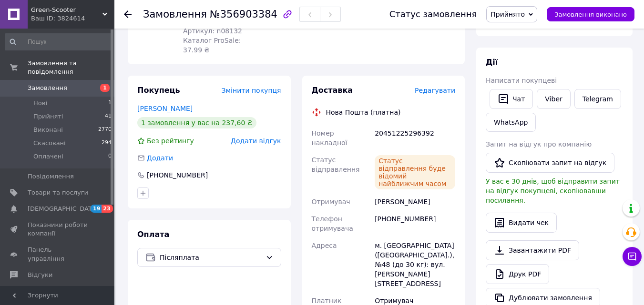  What do you see at coordinates (48, 117) in the screenshot?
I see `span: Прийняті` at bounding box center [48, 117].